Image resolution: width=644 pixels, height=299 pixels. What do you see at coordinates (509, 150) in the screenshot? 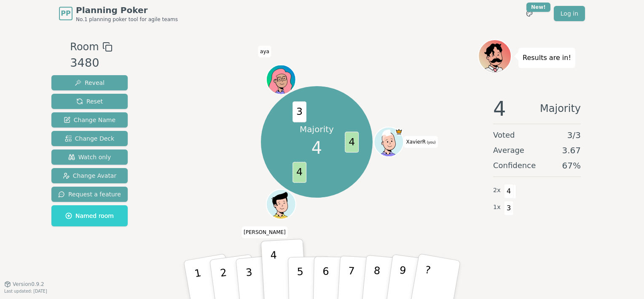
I see `span: Average` at bounding box center [509, 150].